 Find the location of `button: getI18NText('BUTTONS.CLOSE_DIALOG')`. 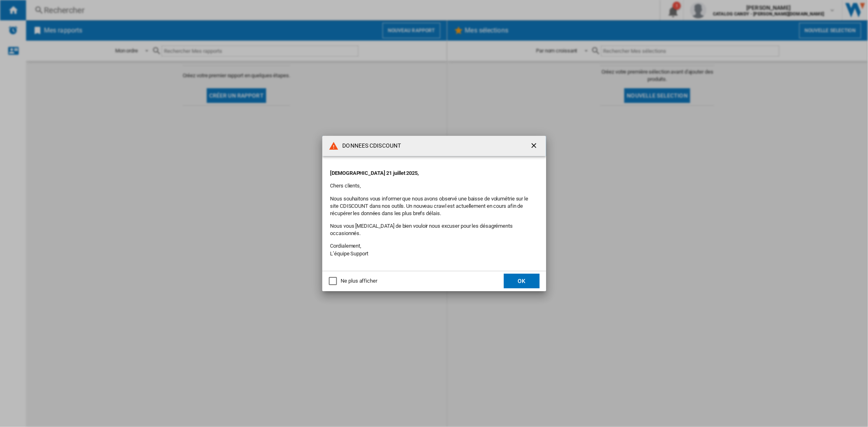

button: getI18NText('BUTTONS.CLOSE_DIALOG') is located at coordinates (534, 146).